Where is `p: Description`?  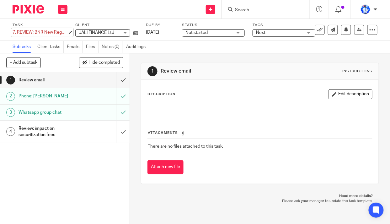
p: Description is located at coordinates (161, 94).